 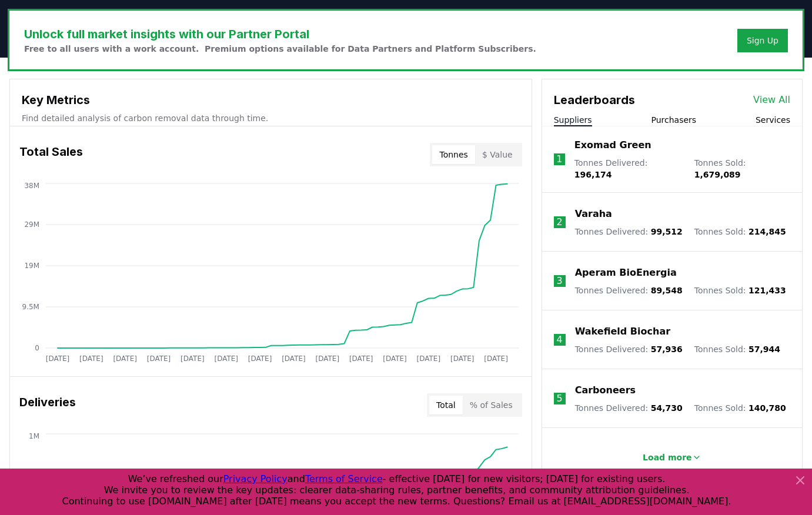 I want to click on p: Free to all users with a work account. Premium options available for Data Partners and Platform S..., so click(x=280, y=48).